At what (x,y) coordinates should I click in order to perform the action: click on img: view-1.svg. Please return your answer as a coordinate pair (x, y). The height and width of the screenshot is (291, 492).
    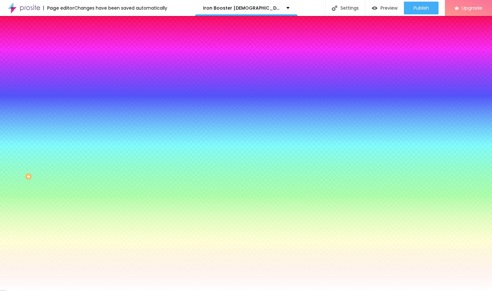
    Looking at the image, I should click on (374, 8).